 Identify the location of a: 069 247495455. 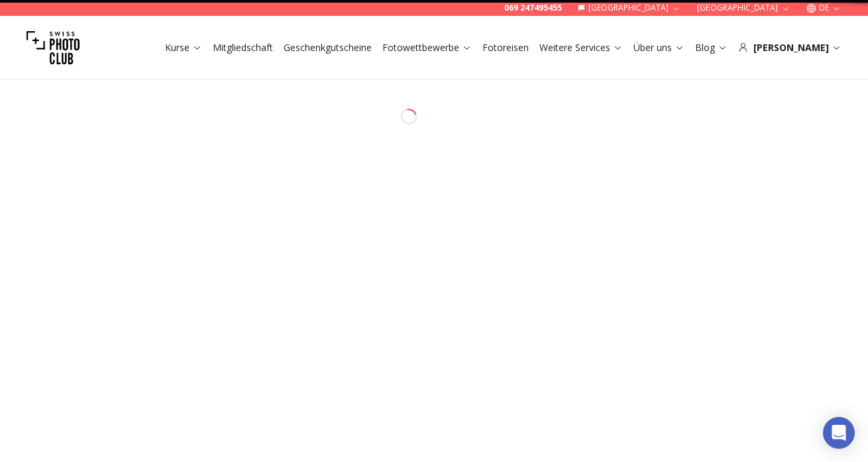
(533, 8).